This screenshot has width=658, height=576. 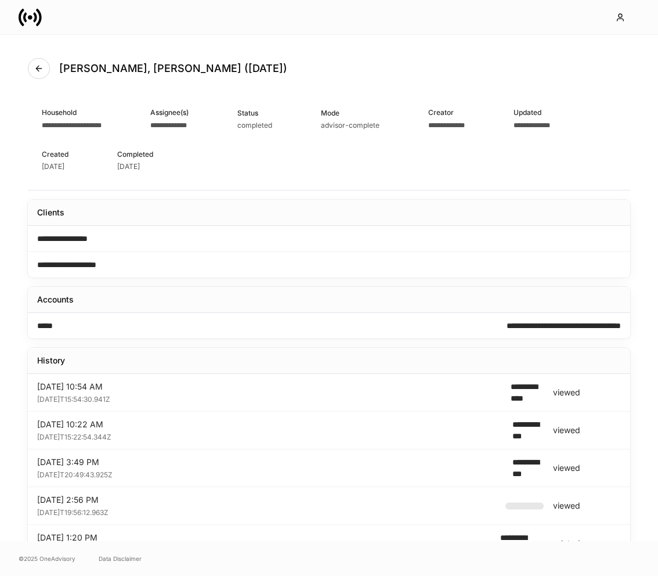 What do you see at coordinates (47, 558) in the screenshot?
I see `span: © 2025 OneAdvisory` at bounding box center [47, 558].